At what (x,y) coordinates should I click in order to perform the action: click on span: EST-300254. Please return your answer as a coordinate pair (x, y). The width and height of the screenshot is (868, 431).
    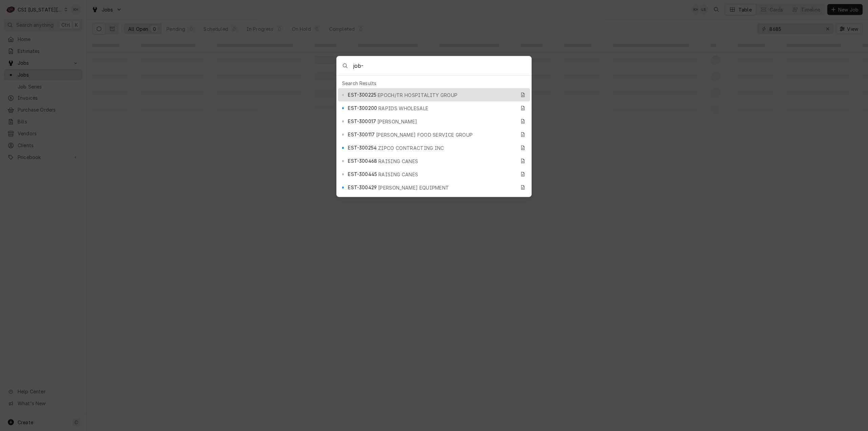
    Looking at the image, I should click on (362, 148).